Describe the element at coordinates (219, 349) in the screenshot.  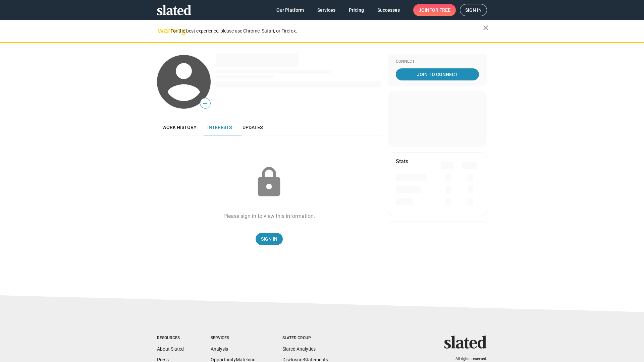
I see `a: Analysis` at that location.